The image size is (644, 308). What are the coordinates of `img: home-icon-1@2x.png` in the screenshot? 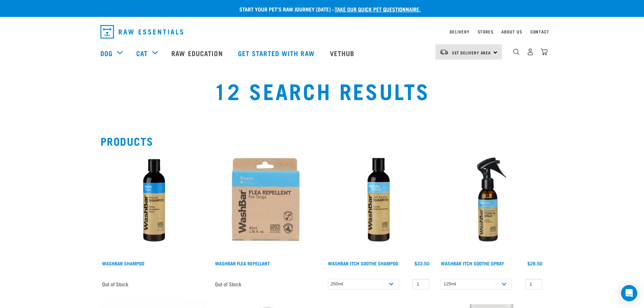 It's located at (516, 52).